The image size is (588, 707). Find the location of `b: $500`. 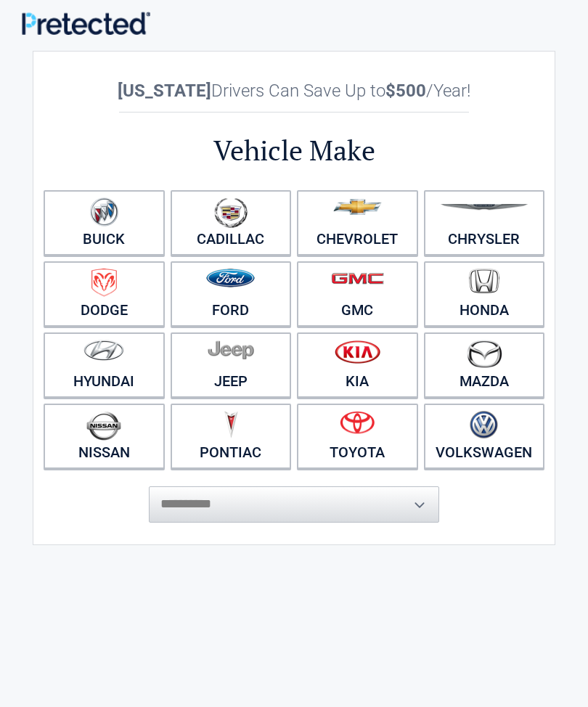

b: $500 is located at coordinates (406, 91).